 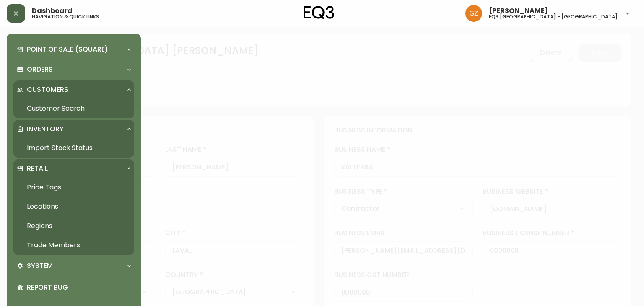 What do you see at coordinates (74, 108) in the screenshot?
I see `a: Customer Search` at bounding box center [74, 108].